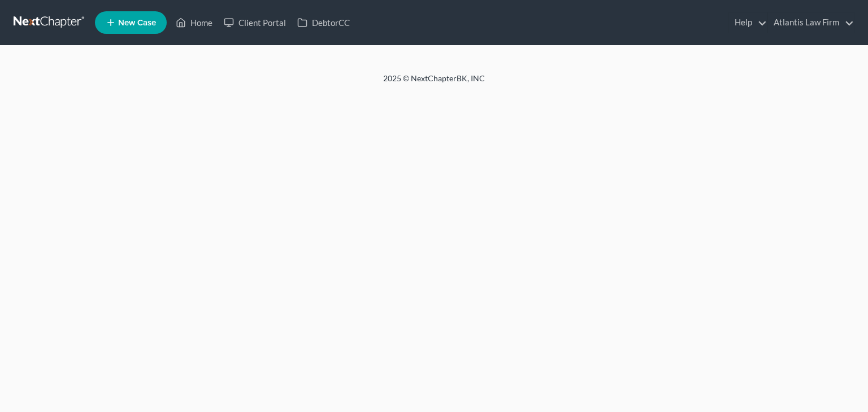  Describe the element at coordinates (811, 23) in the screenshot. I see `a: Atlantis Law Firm` at that location.